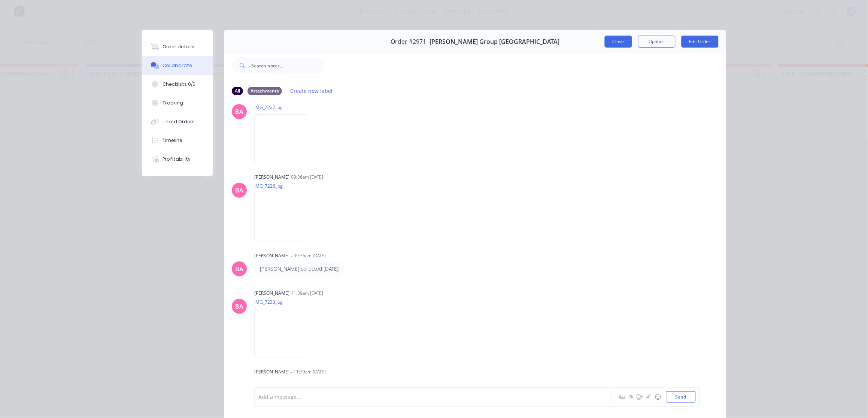 This screenshot has width=868, height=418. I want to click on div: Collaborate, so click(178, 66).